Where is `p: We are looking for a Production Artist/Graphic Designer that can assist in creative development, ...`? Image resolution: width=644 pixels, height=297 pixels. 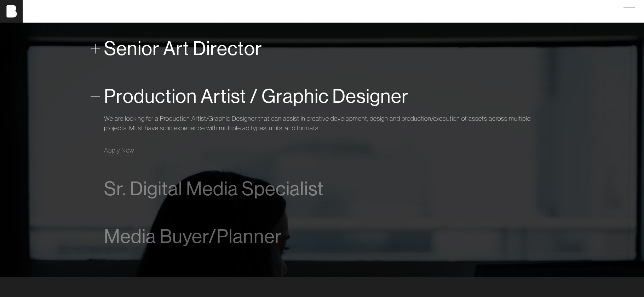
p: We are looking for a Production Artist/Graphic Designer that can assist in creative development, ... is located at coordinates (322, 123).